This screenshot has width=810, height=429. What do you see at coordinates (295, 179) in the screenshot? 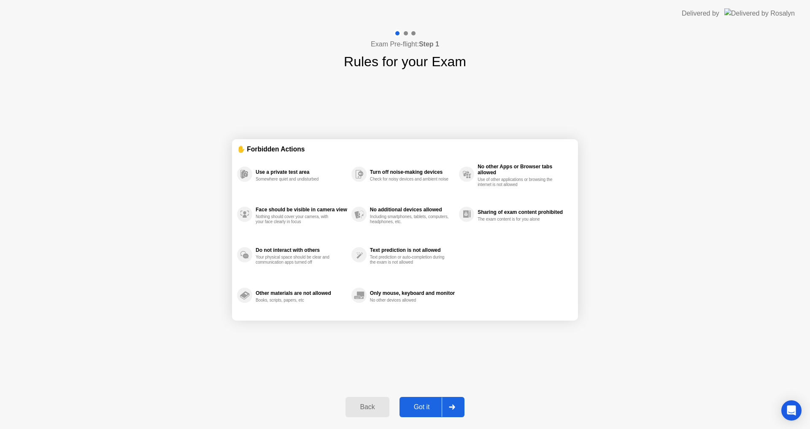
I see `div: Somewhere quiet and undisturbed` at bounding box center [295, 179].